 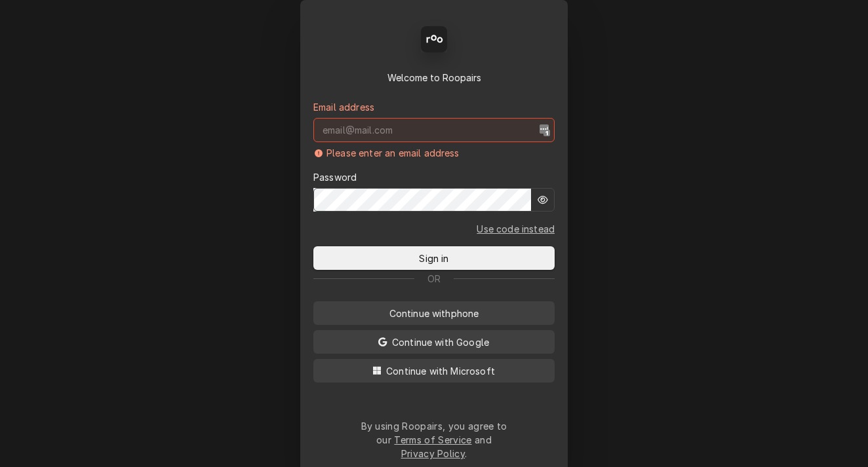 What do you see at coordinates (434, 258) in the screenshot?
I see `span: Sign in` at bounding box center [434, 258].